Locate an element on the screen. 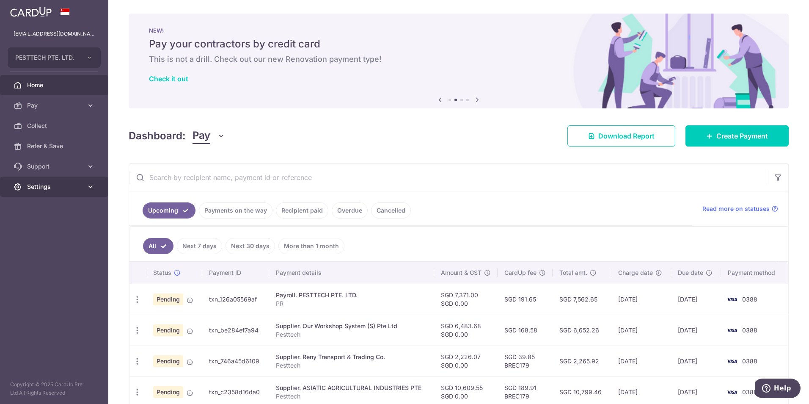  td: SGD 6,483.68 SGD 0.00 is located at coordinates (466, 330).